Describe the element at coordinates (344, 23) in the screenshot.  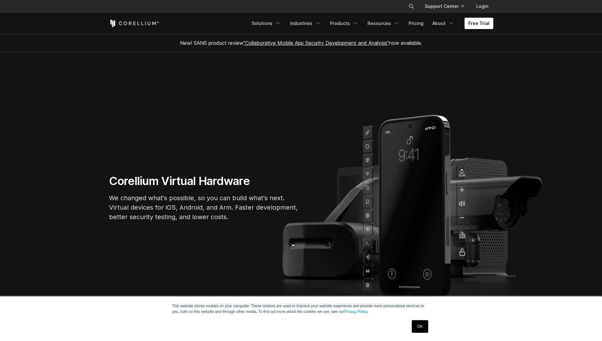
I see `a: Products` at that location.